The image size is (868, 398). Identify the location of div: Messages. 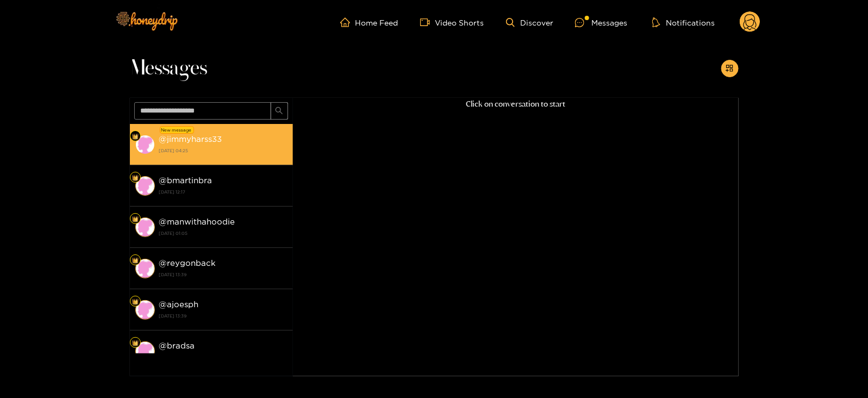
(601, 22).